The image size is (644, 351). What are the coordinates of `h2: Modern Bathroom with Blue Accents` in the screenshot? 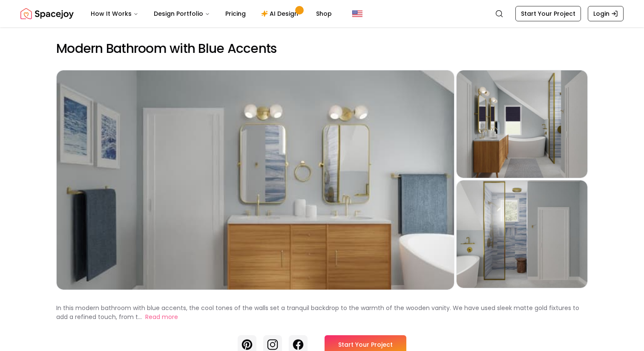 It's located at (322, 49).